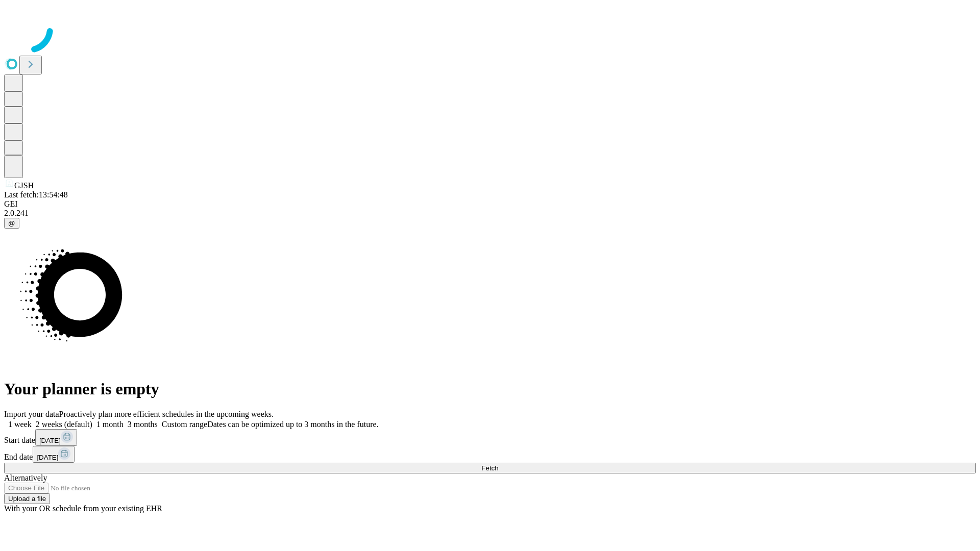  I want to click on span: GJSH, so click(24, 185).